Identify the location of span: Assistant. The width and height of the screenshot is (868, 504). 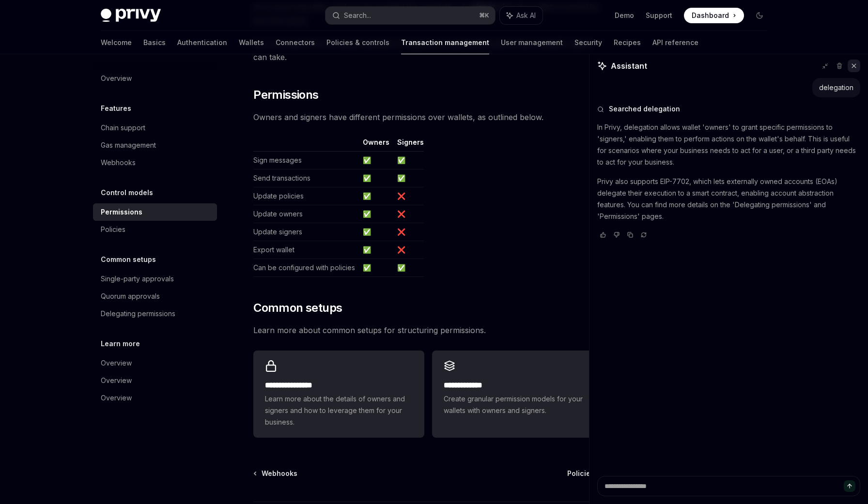
(629, 66).